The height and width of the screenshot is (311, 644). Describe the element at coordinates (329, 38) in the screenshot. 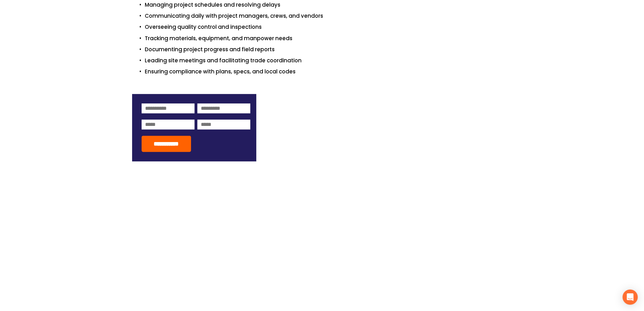

I see `p: Tracking materials, equipment, and manpower needs` at that location.